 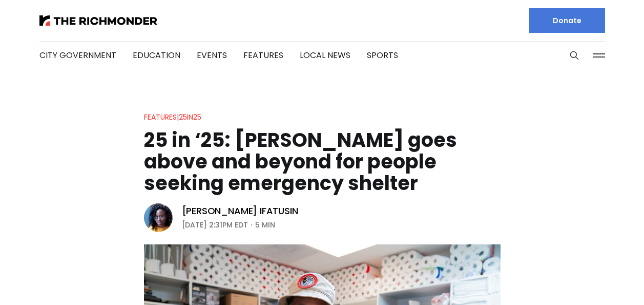 I want to click on a: Education, so click(x=156, y=55).